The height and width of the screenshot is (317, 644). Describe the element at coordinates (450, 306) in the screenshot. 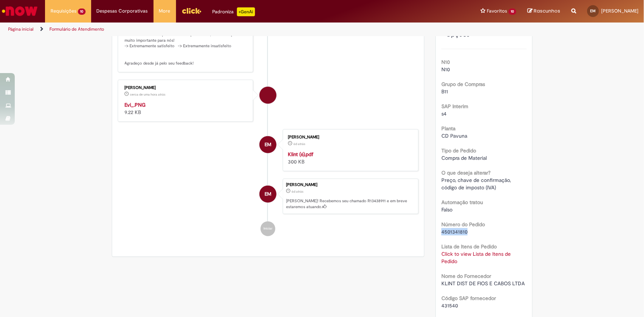

I see `span: 431540` at that location.